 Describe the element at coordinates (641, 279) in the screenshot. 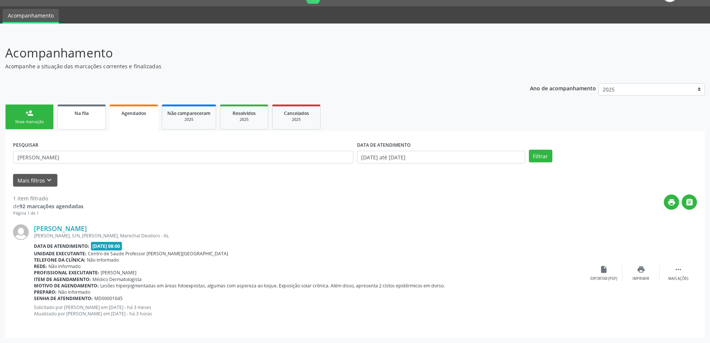

I see `div: Imprimir` at that location.